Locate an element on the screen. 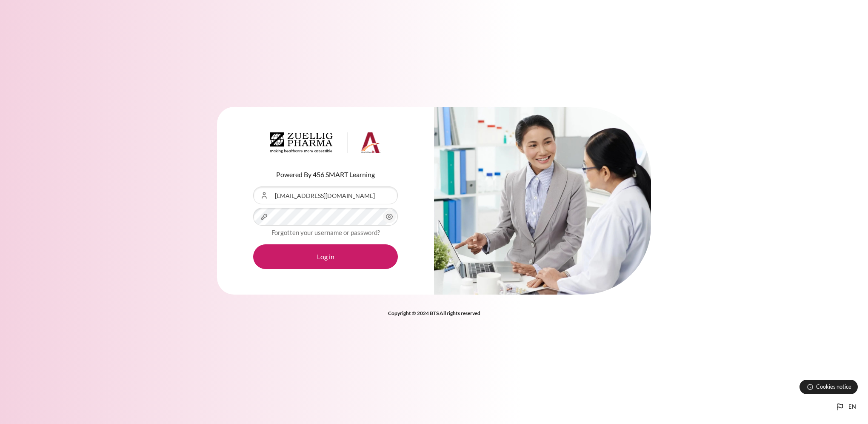 This screenshot has height=424, width=868. strong: Copyright © 2024 BTS All rights reserved is located at coordinates (434, 312).